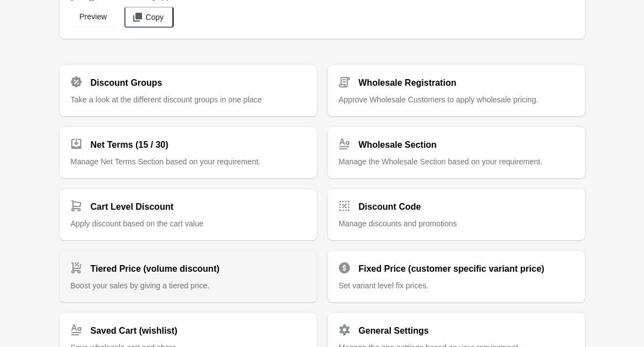 This screenshot has height=347, width=644. Describe the element at coordinates (390, 207) in the screenshot. I see `h2: Discount Code` at that location.